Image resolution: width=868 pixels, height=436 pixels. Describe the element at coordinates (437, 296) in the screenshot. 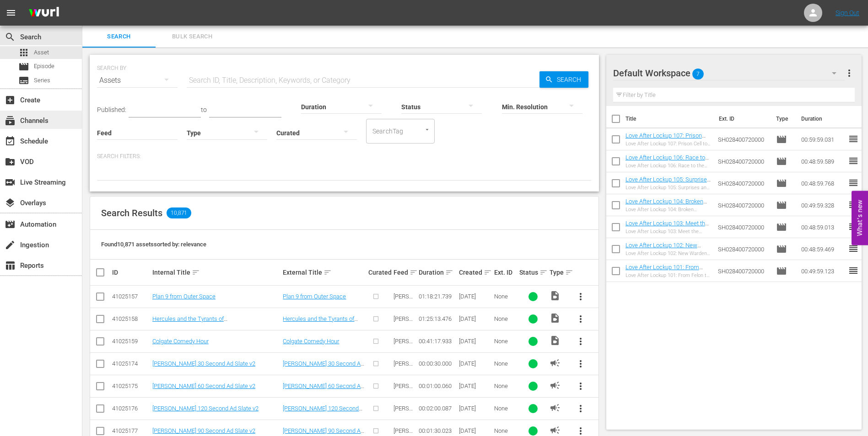

I see `div: 01:18:21.739` at that location.